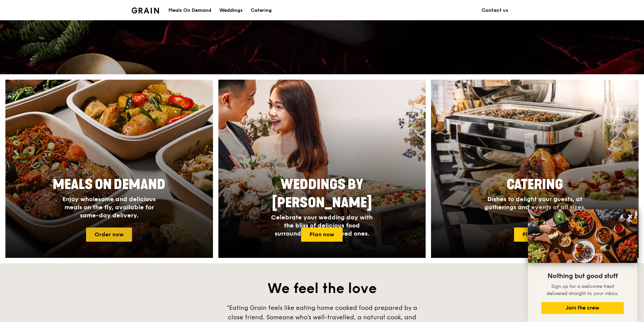  What do you see at coordinates (322, 225) in the screenshot?
I see `span: Celebrate your wedding day with the bliss of delicious food surrounded by your loved ones.` at bounding box center [322, 225].